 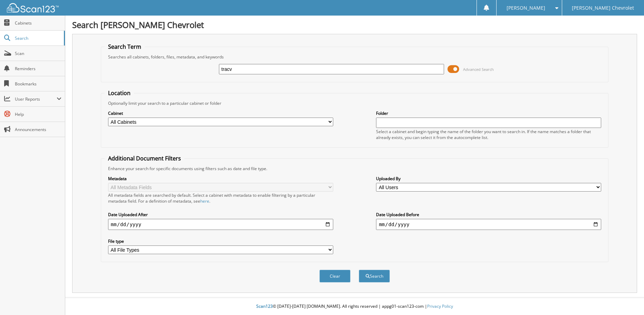 I want to click on label: Uploaded By, so click(x=488, y=178).